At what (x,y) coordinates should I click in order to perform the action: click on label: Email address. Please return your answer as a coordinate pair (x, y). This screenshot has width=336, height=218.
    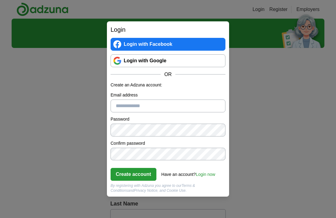
    Looking at the image, I should click on (168, 95).